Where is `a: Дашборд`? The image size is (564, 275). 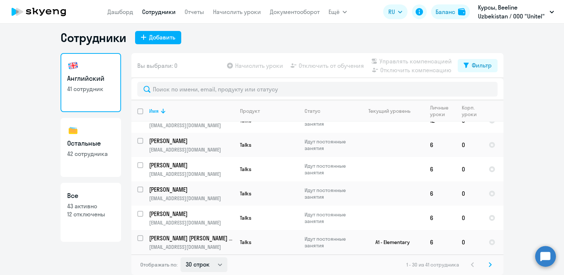
a: Дашборд is located at coordinates (120, 12).